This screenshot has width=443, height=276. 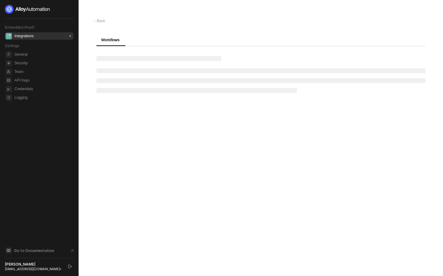 What do you see at coordinates (43, 63) in the screenshot?
I see `span: Security` at bounding box center [43, 63].